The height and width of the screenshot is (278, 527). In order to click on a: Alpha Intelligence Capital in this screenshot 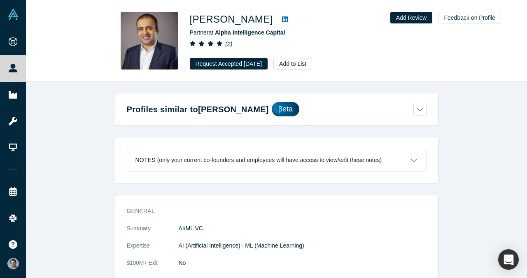, I will do `click(250, 33)`.